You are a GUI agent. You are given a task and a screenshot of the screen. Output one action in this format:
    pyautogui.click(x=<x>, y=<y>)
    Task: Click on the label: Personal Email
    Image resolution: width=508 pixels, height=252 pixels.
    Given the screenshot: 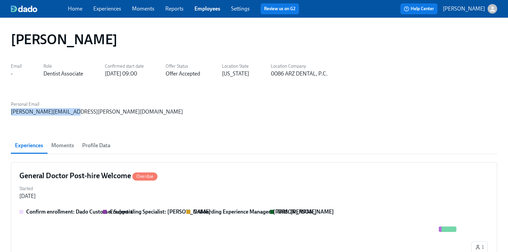 What is the action you would take?
    pyautogui.click(x=97, y=104)
    